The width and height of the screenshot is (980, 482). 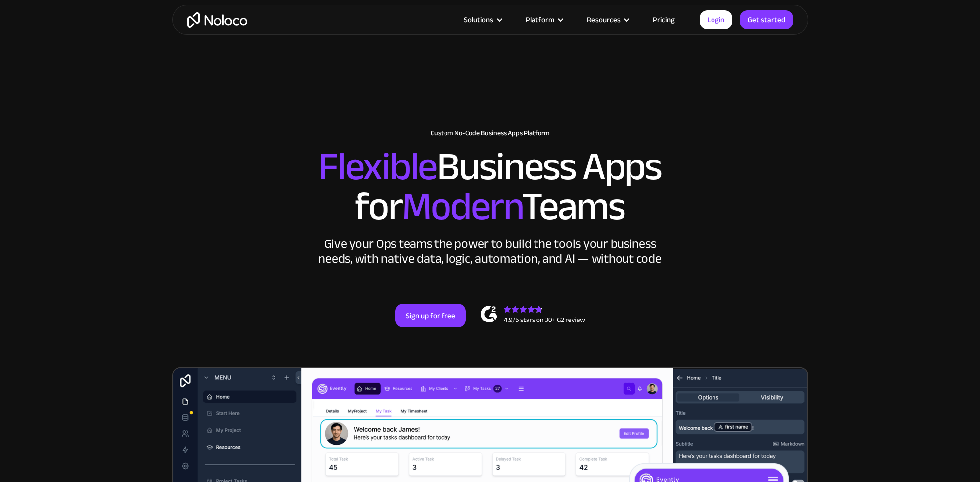 I want to click on h2: Business Apps for Teams, so click(x=490, y=187).